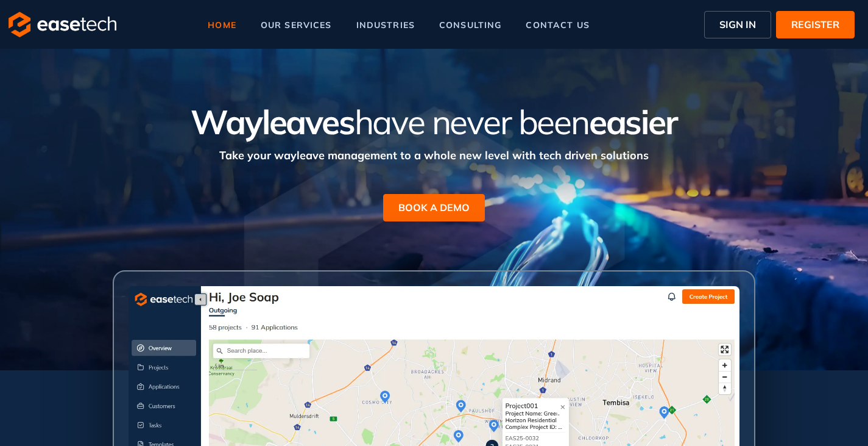  I want to click on span: home, so click(222, 25).